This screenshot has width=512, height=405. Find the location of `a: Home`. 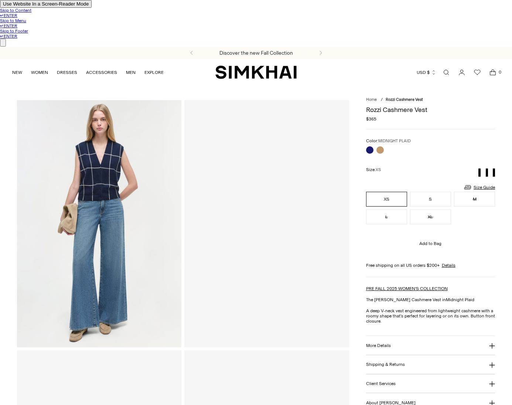

a: Home is located at coordinates (372, 99).